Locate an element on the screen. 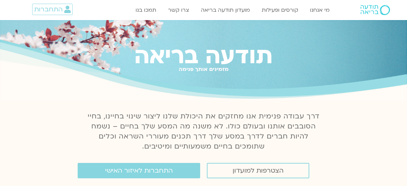  a: קורסים ופעילות is located at coordinates (280, 10).